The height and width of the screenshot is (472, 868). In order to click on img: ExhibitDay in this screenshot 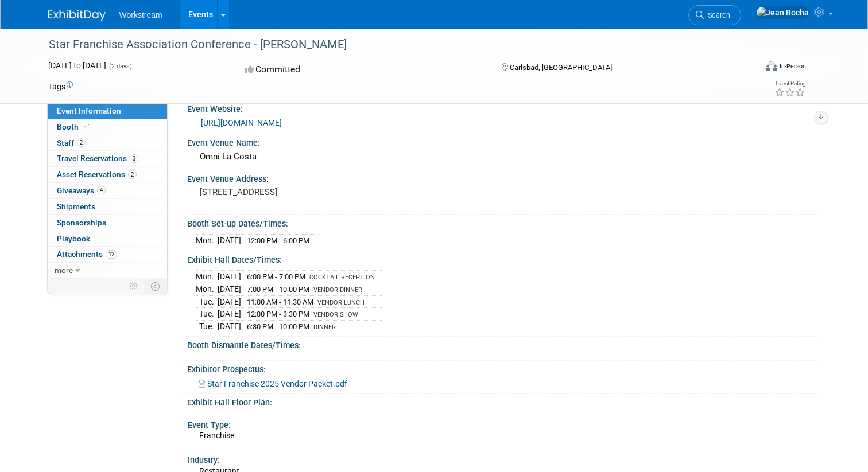, I will do `click(77, 16)`.